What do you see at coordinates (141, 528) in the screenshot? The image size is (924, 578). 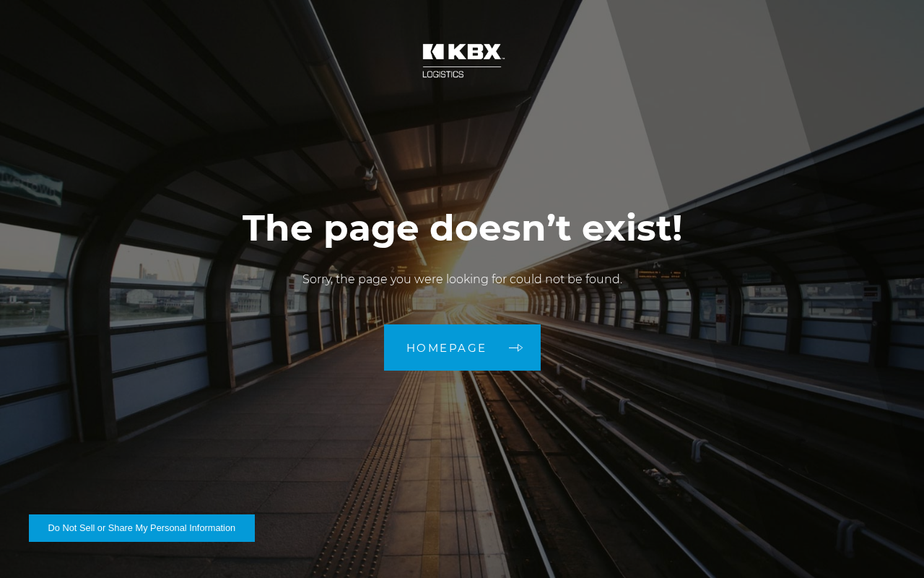 I see `button: Do Not Sell or Share My Personal Information` at bounding box center [141, 528].